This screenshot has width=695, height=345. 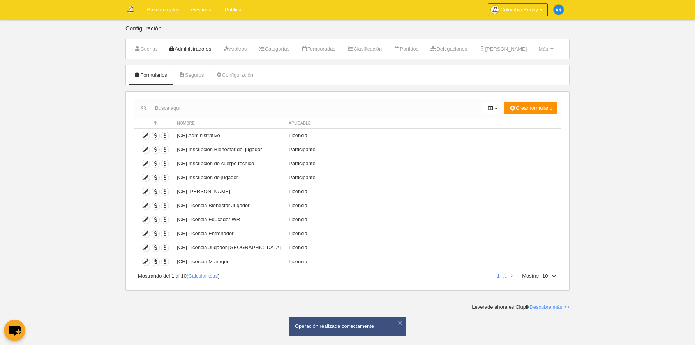 What do you see at coordinates (145, 49) in the screenshot?
I see `a: Cuenta` at bounding box center [145, 49].